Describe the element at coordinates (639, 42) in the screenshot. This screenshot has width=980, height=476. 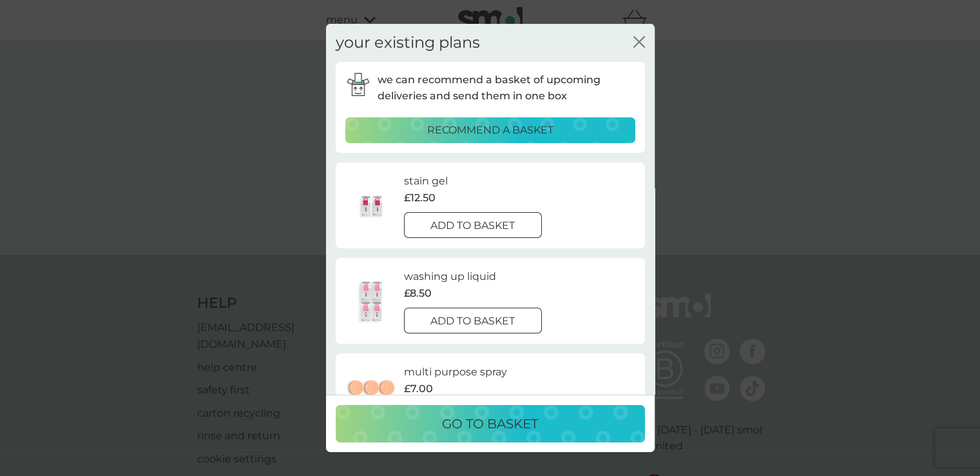
I see `button: close` at that location.